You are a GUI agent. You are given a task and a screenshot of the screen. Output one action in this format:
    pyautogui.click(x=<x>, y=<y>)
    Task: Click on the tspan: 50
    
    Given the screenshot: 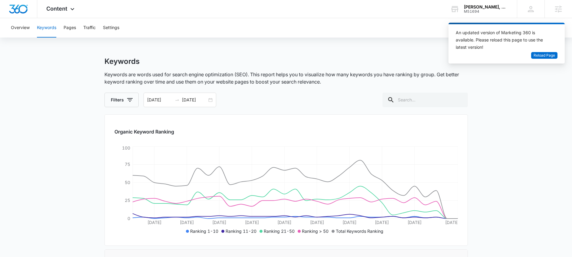 What is the action you would take?
    pyautogui.click(x=128, y=182)
    